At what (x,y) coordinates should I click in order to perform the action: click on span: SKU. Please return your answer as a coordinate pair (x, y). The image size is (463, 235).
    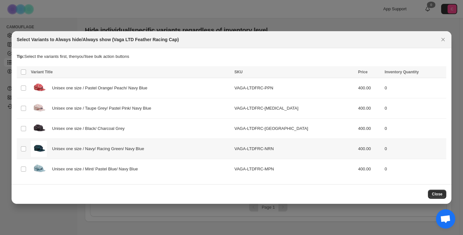
    Looking at the image, I should click on (238, 72).